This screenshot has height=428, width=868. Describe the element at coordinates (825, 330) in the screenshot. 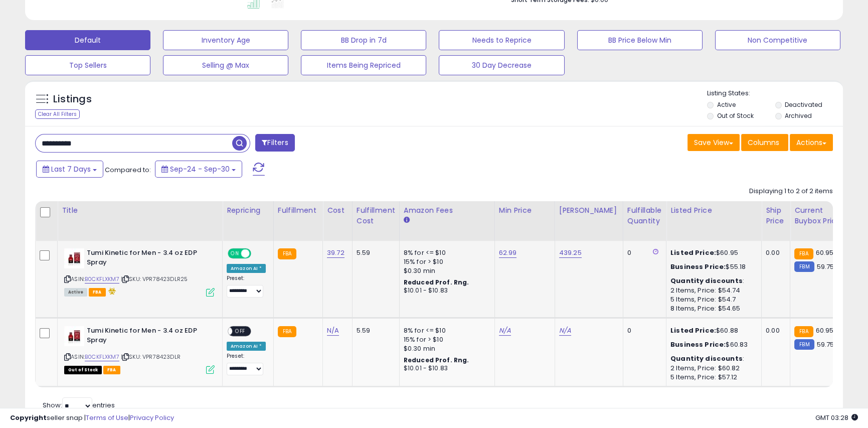

I see `span: 60.95` at that location.